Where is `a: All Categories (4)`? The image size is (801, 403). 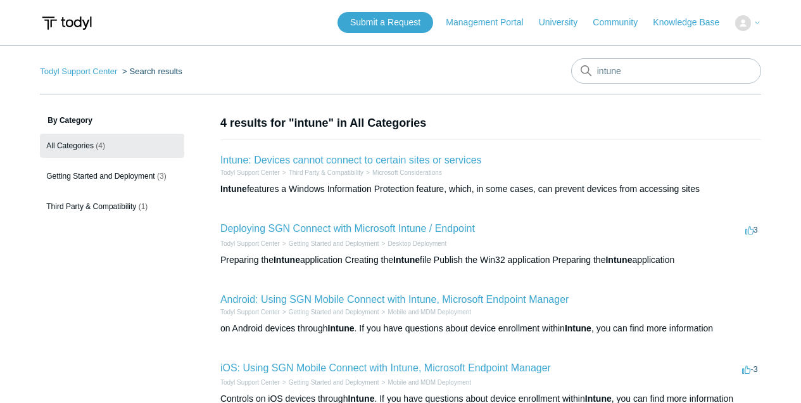
a: All Categories (4) is located at coordinates (112, 146).